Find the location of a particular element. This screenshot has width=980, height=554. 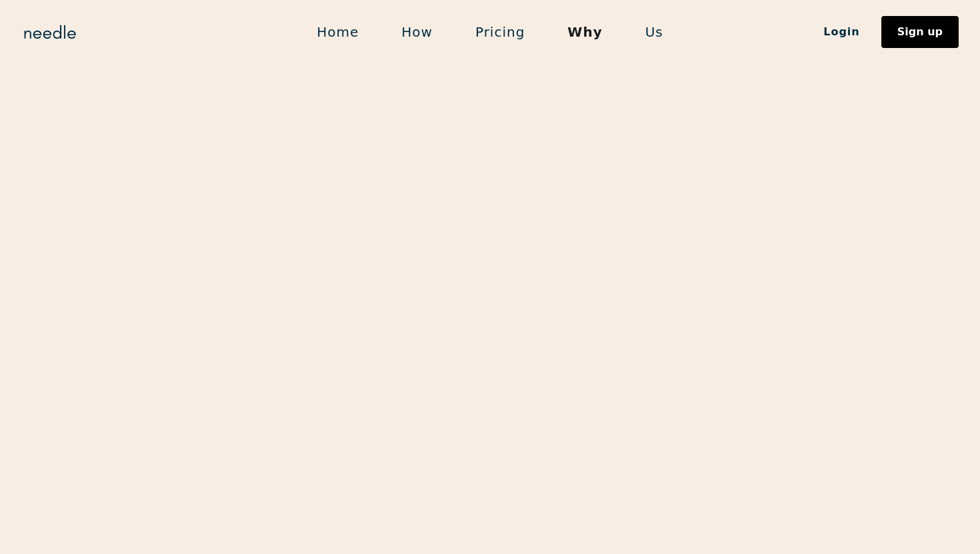

a: Sign up is located at coordinates (920, 32).